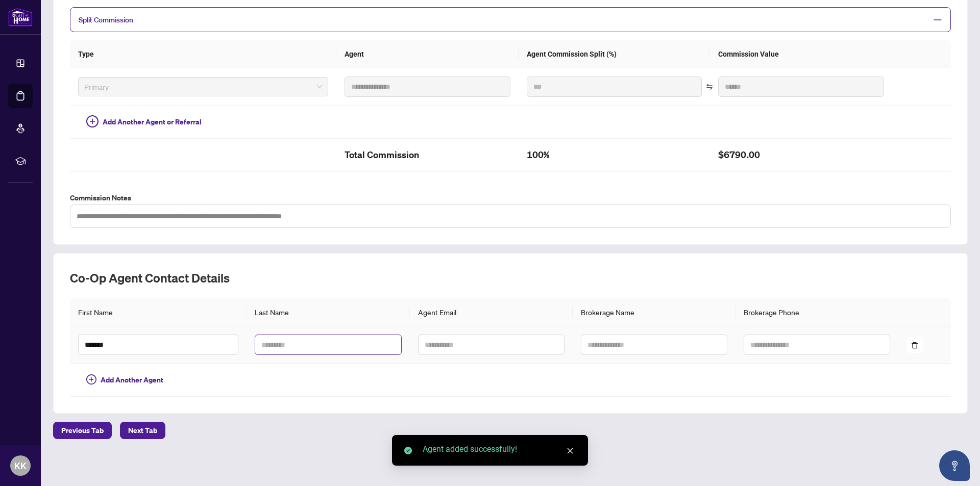  Describe the element at coordinates (20, 466) in the screenshot. I see `span: KK` at that location.